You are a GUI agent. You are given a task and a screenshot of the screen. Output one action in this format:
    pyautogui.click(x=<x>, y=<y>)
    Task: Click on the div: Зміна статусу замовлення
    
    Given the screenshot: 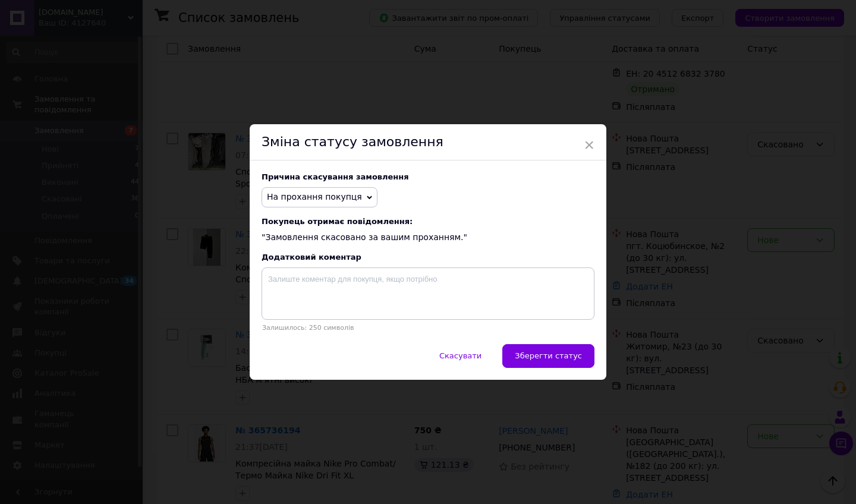 What is the action you would take?
    pyautogui.click(x=428, y=142)
    